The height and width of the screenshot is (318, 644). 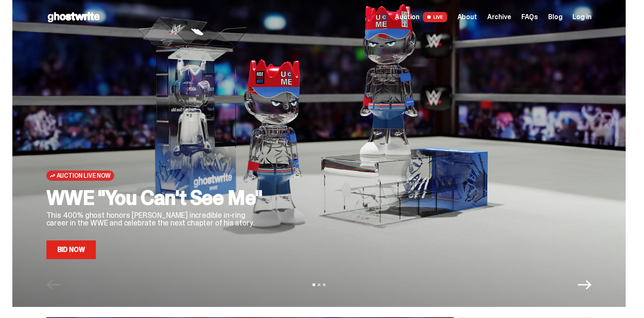 I want to click on span: FAQs, so click(x=530, y=17).